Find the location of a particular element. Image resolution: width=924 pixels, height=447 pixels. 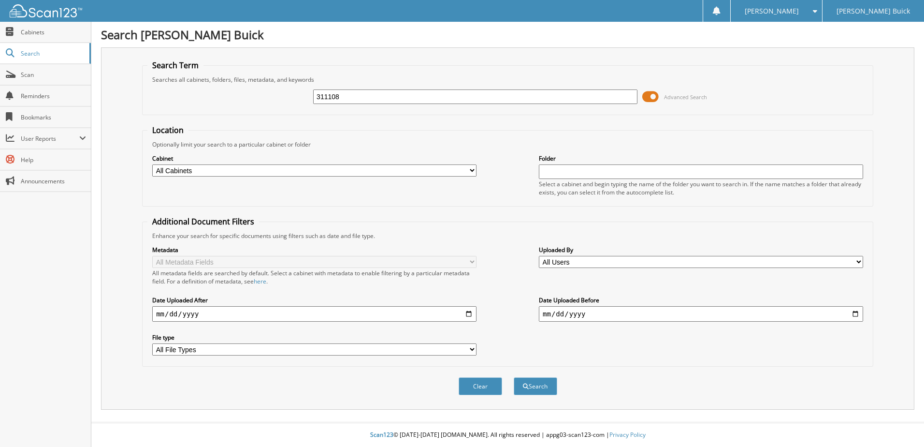

span: Bookmarks is located at coordinates (53, 117).